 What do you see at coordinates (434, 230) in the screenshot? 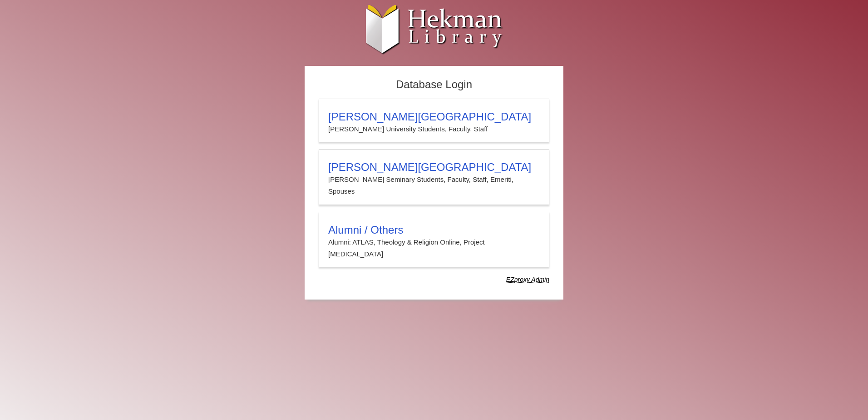
I see `h3: Alumni / Others` at bounding box center [434, 230].